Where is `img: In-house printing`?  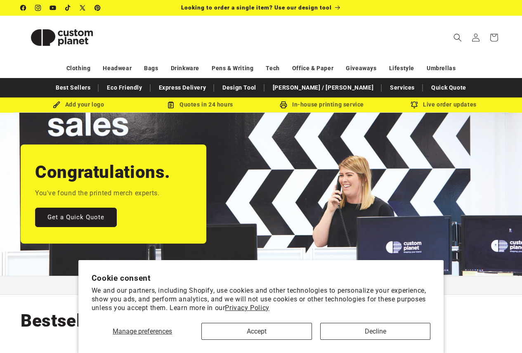
img: In-house printing is located at coordinates (283, 105).